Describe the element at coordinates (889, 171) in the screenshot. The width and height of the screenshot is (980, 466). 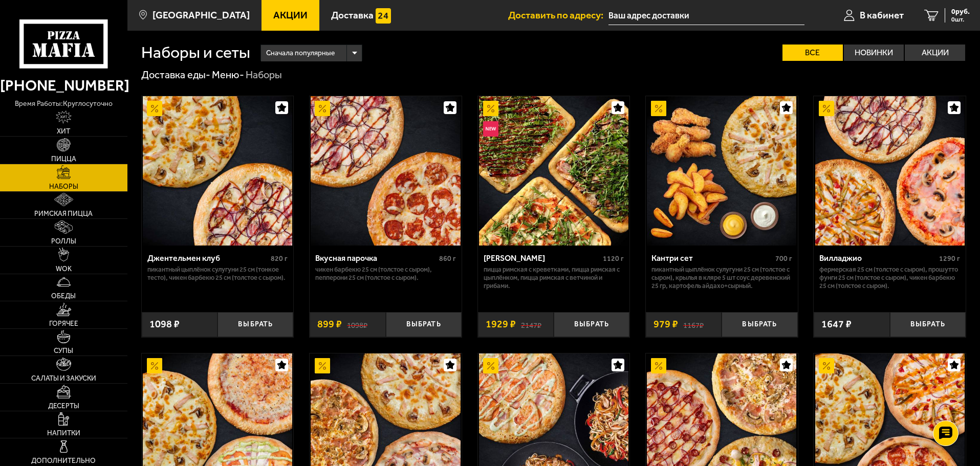
I see `a: АкционныйВилладжио` at that location.